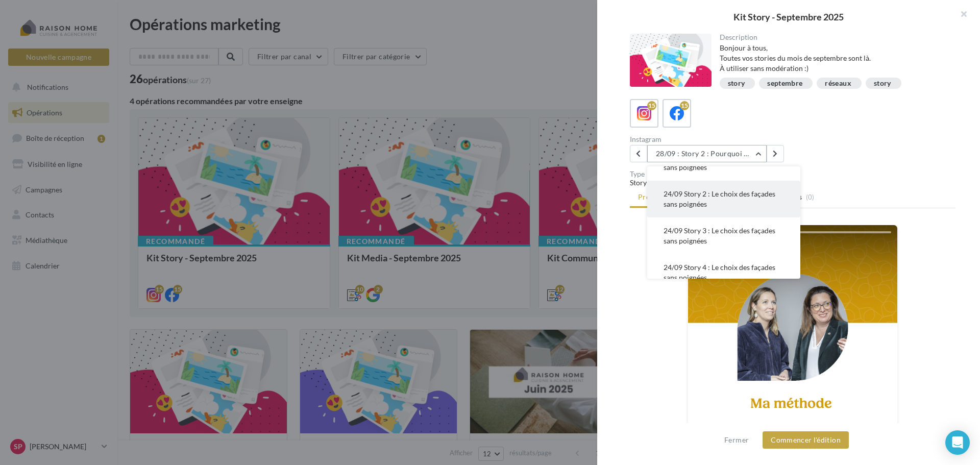 The width and height of the screenshot is (980, 465). What do you see at coordinates (810, 197) in the screenshot?
I see `span: (0)` at bounding box center [810, 197].